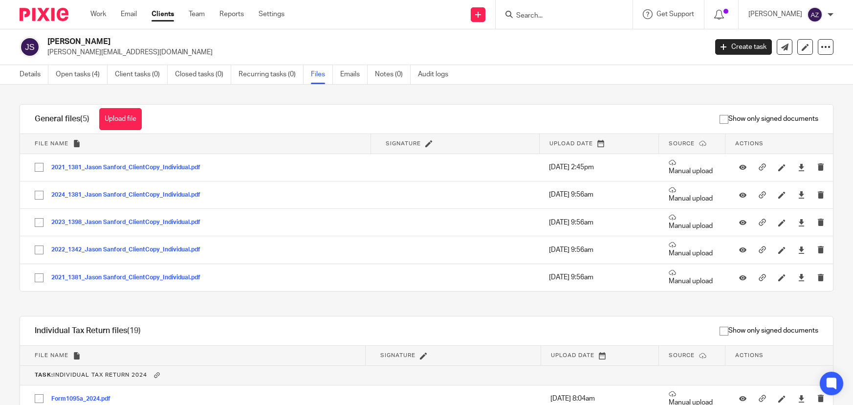 The width and height of the screenshot is (853, 405). Describe the element at coordinates (675, 14) in the screenshot. I see `span: Get Support` at that location.